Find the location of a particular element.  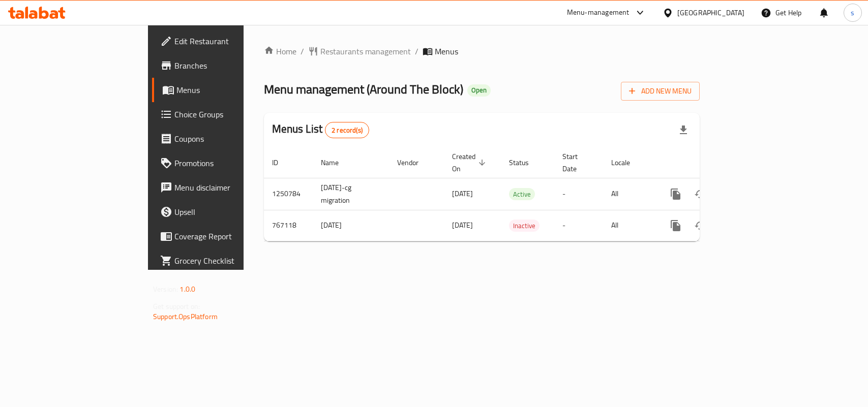

span: Start Date is located at coordinates (577, 163).